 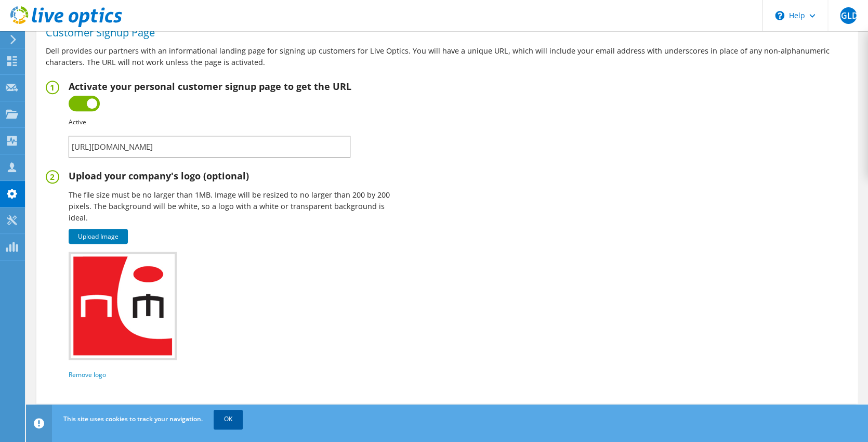 What do you see at coordinates (98, 236) in the screenshot?
I see `a: Upload Image` at bounding box center [98, 236].